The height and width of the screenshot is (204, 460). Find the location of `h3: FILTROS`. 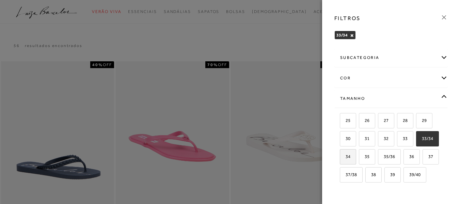

h3: FILTROS is located at coordinates (347, 18).